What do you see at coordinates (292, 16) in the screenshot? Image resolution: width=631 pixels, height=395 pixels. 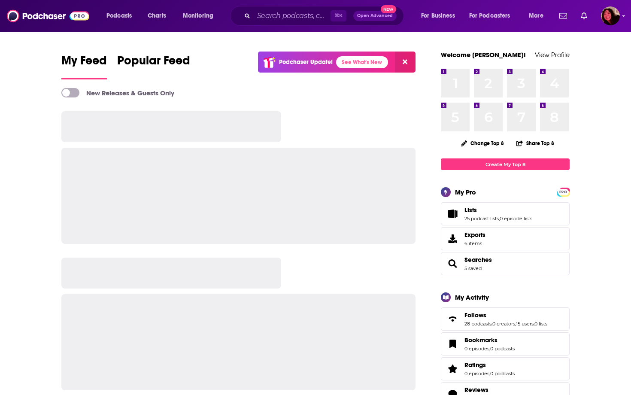 I see `input: Search podcasts, credits, & more...` at bounding box center [292, 16].